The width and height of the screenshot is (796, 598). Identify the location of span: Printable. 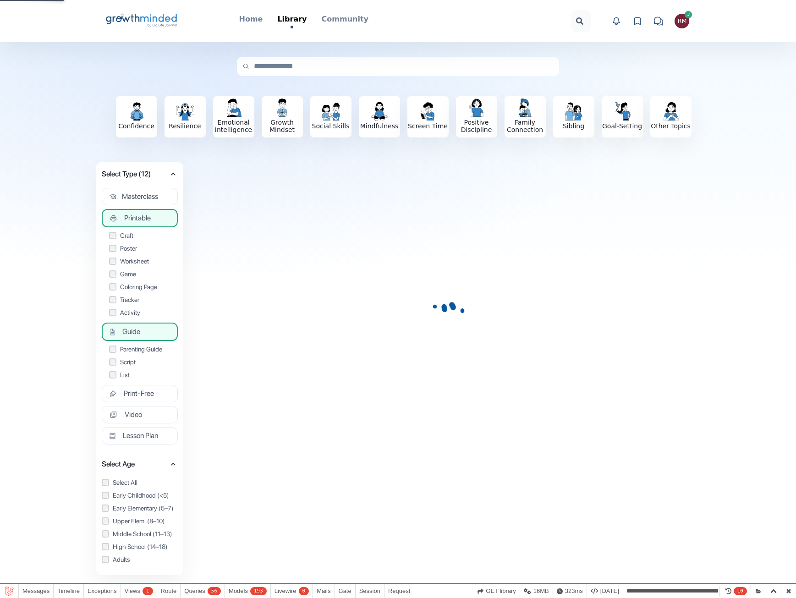
(137, 218).